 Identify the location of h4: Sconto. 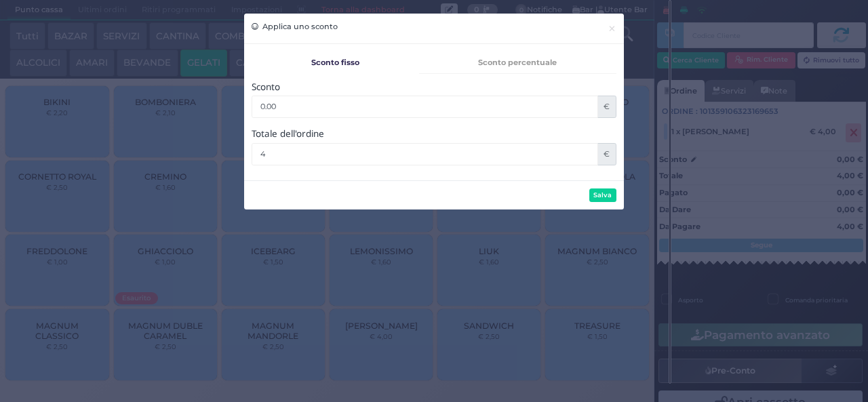
(434, 87).